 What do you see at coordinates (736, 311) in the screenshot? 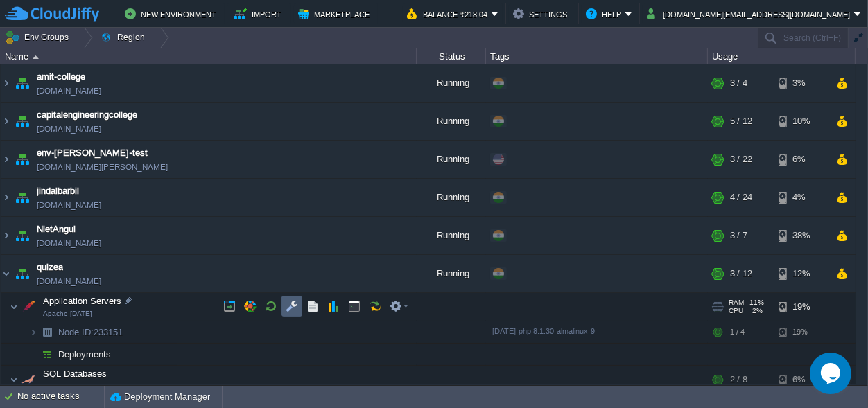
I see `span: CPU` at bounding box center [736, 311].